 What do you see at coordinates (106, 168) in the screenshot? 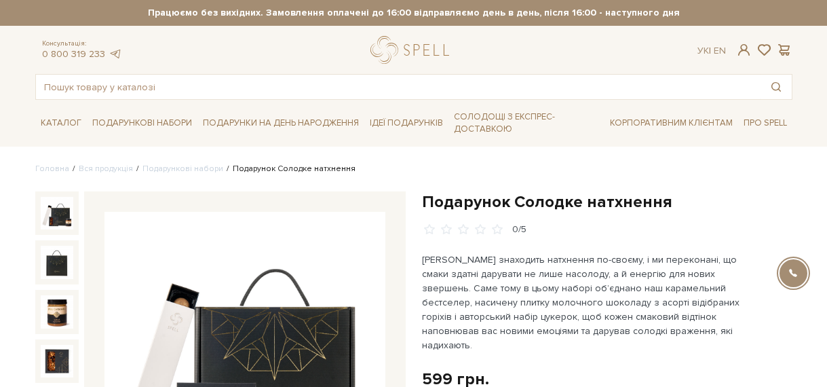
I see `a: Вся продукція` at bounding box center [106, 168].